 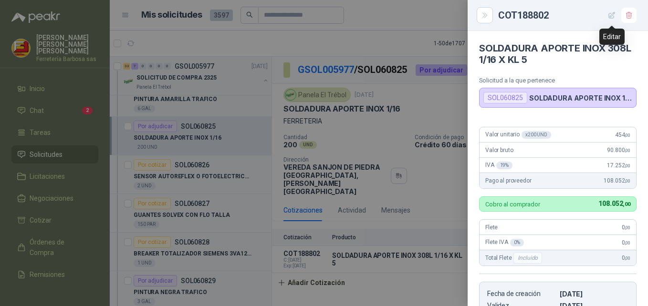 I want to click on div: Editar, so click(x=612, y=37).